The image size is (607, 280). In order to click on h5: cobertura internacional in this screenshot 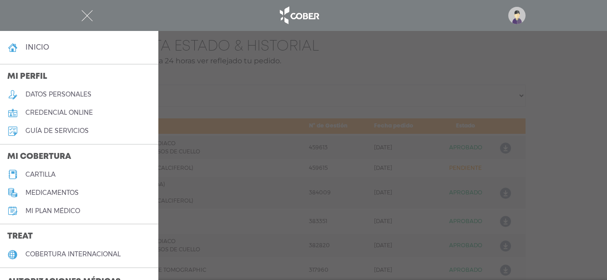, I will do `click(73, 254)`.